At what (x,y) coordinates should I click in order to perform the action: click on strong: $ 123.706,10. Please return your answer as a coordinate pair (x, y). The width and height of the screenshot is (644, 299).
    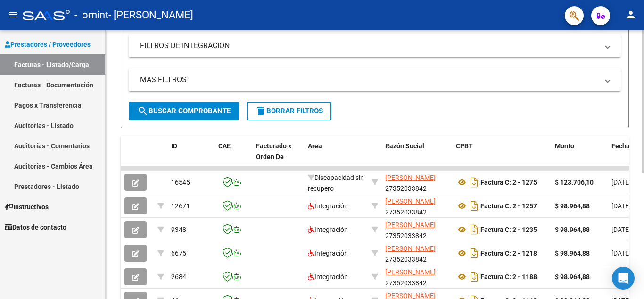
    Looking at the image, I should click on (574, 182).